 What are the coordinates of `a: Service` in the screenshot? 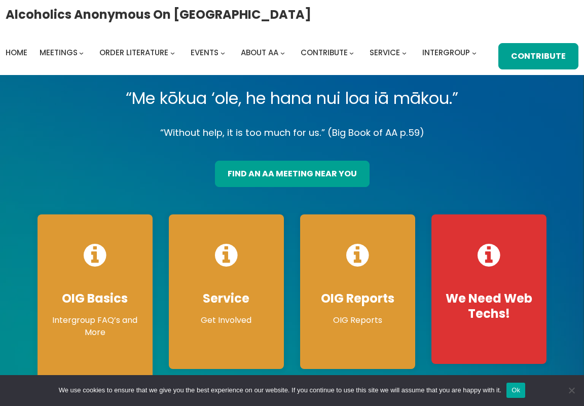 It's located at (385, 53).